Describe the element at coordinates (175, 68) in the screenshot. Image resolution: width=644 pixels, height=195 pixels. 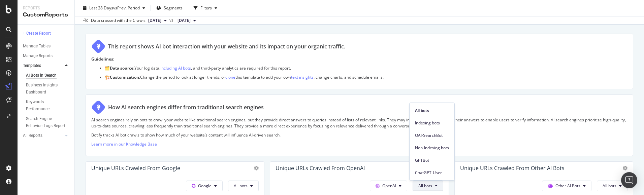
I see `a: including AI bots` at that location.